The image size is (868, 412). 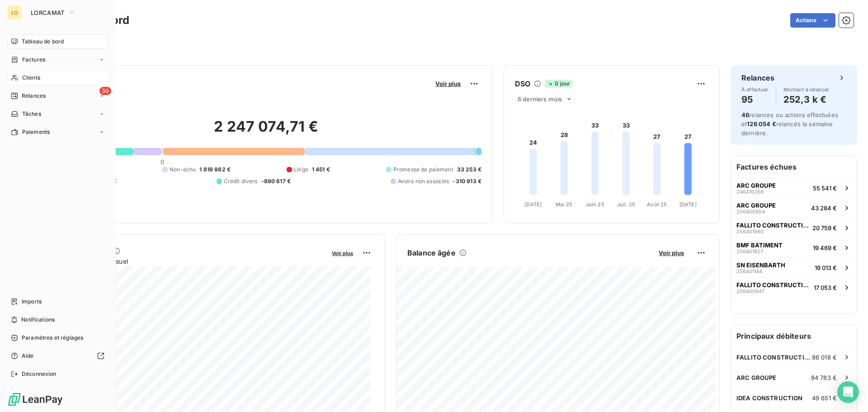 What do you see at coordinates (794, 287) in the screenshot?
I see `button: FALLITO CONSTRUCTIONS25640094717 053 €` at bounding box center [794, 287].